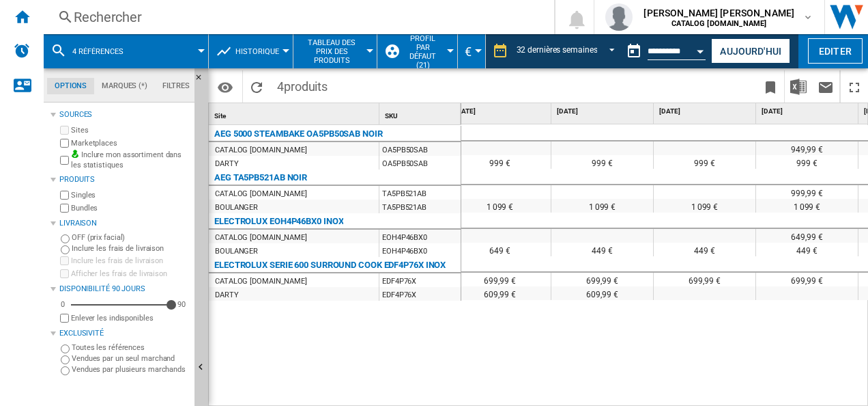  What do you see at coordinates (295, 114) in the screenshot?
I see `div: Site Sort None` at bounding box center [295, 114].